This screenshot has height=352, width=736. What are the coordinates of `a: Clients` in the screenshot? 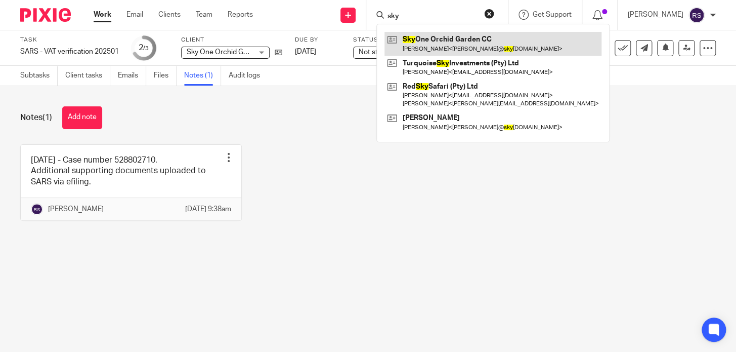 It's located at (169, 15).